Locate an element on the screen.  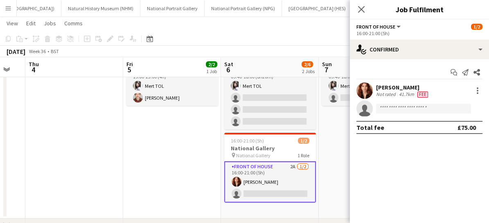
span: Comms is located at coordinates (73, 23).